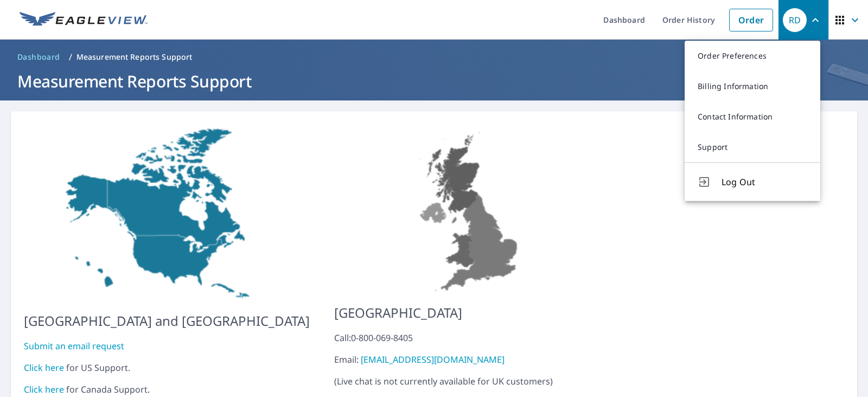 The height and width of the screenshot is (397, 868). I want to click on img: EV Logo, so click(84, 20).